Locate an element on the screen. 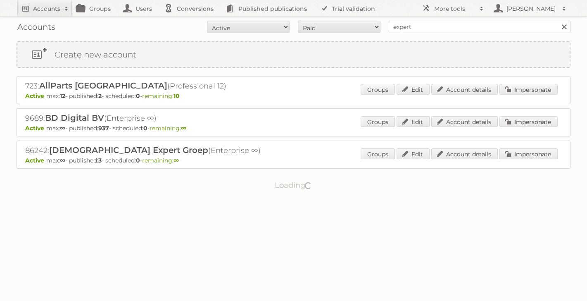  strong: 3 is located at coordinates (100, 160).